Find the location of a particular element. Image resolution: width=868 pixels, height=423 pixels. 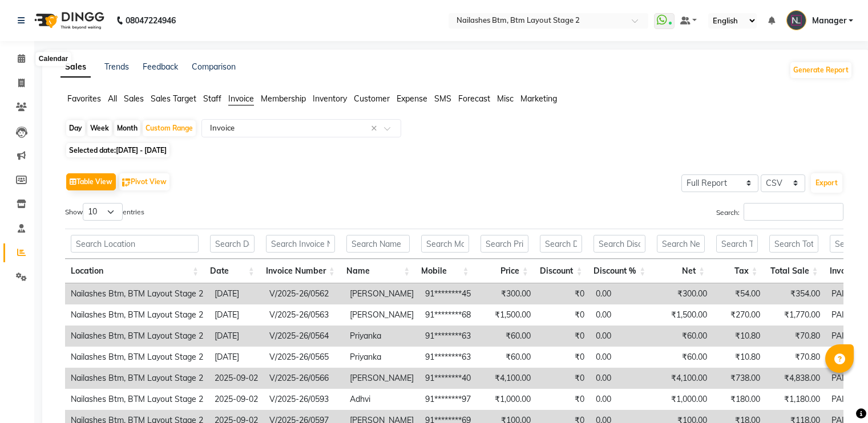

span: Manager is located at coordinates (829, 21).